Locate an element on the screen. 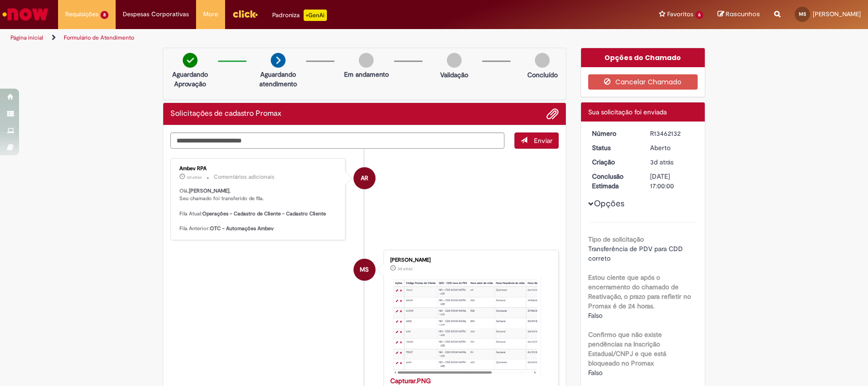  img: check-circle-green.png is located at coordinates (190, 60).